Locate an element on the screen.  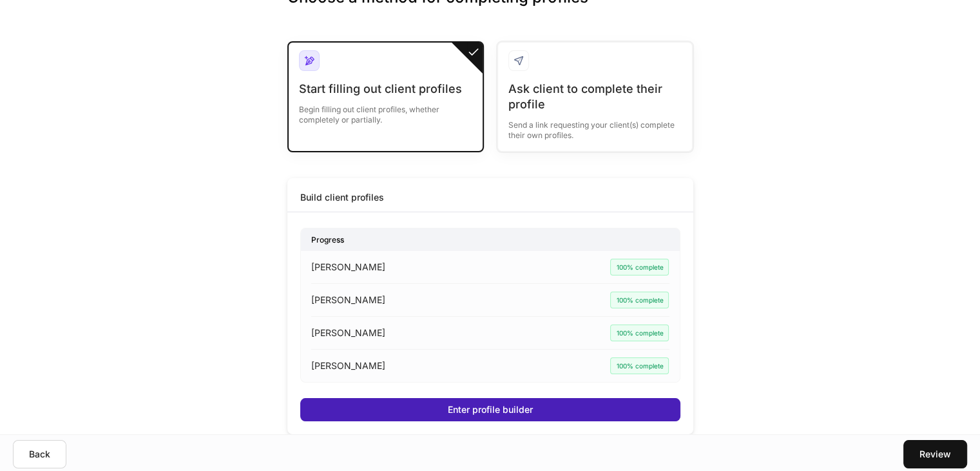
div: Ask client to complete their profile is located at coordinates (595, 97).